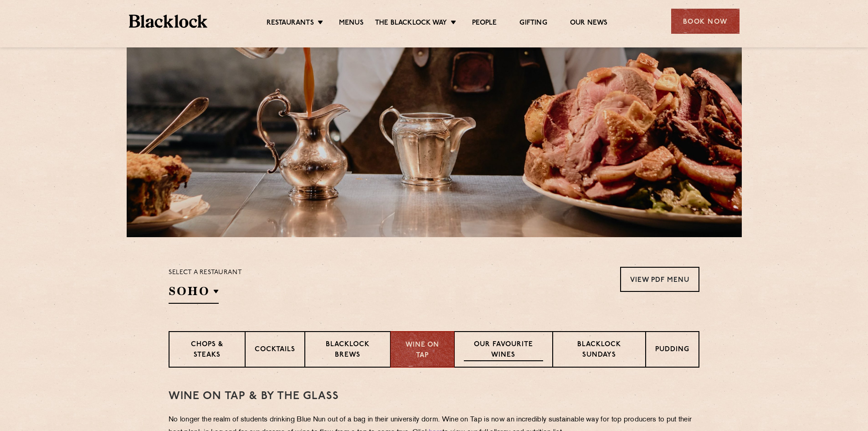 This screenshot has height=431, width=868. Describe the element at coordinates (351, 24) in the screenshot. I see `a: Menus` at that location.